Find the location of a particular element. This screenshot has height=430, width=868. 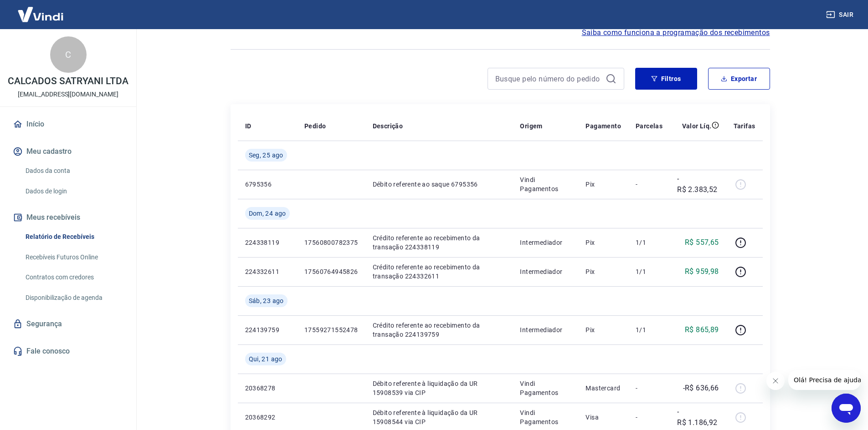

button: Sair is located at coordinates (841, 15).